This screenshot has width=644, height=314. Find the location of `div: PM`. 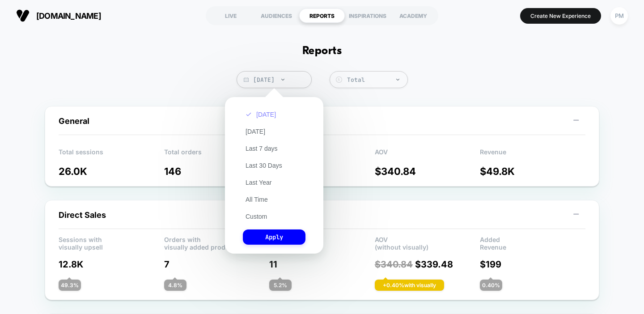

div: PM is located at coordinates (619, 15).